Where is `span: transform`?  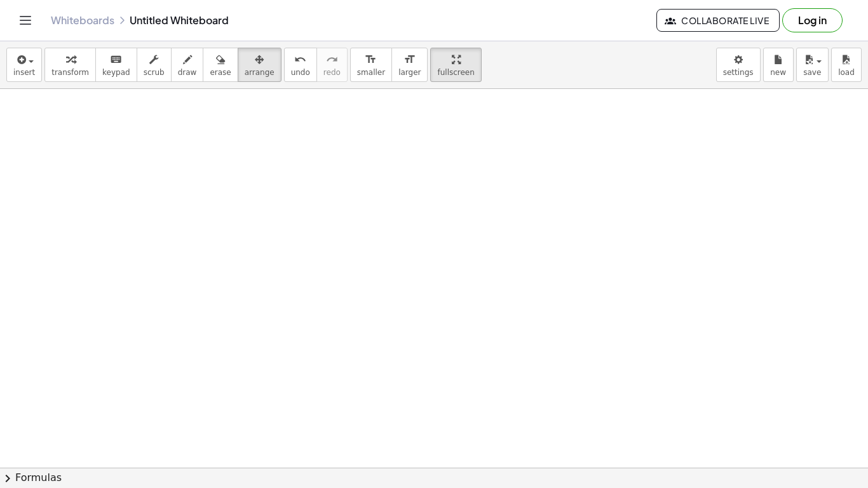
span: transform is located at coordinates (70, 73).